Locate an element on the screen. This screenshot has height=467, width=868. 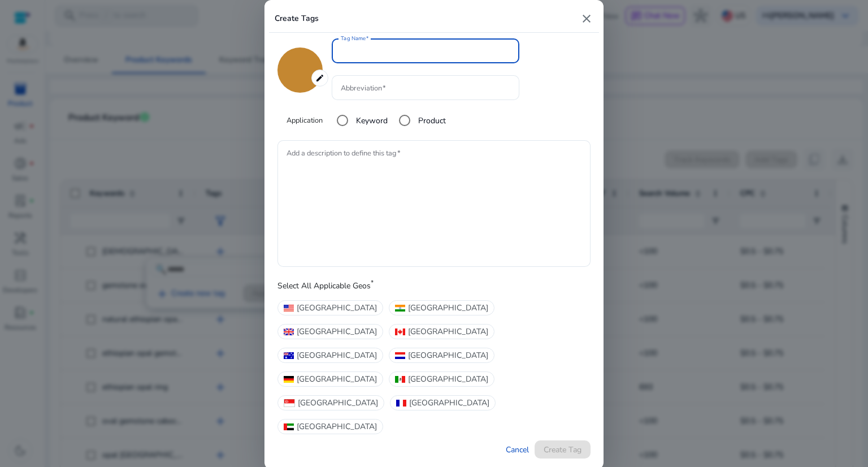
mat-label: Tag Name is located at coordinates (353, 39).